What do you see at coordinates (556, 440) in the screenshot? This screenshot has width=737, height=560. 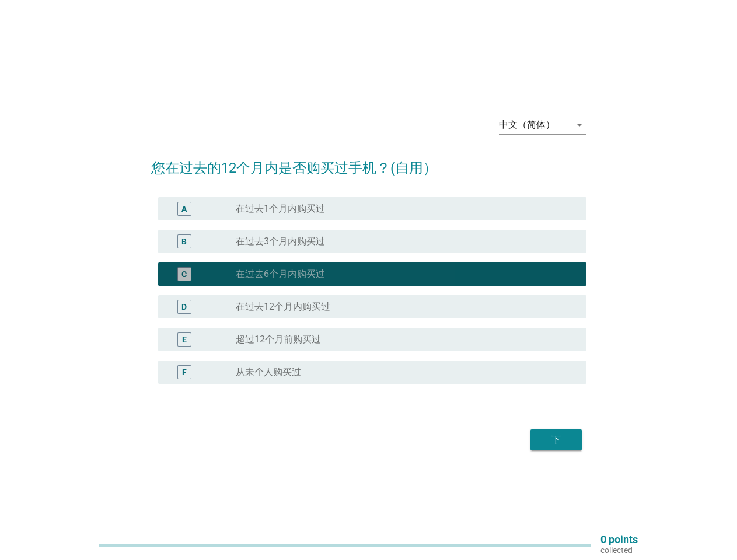 I see `button: 下` at bounding box center [556, 440].